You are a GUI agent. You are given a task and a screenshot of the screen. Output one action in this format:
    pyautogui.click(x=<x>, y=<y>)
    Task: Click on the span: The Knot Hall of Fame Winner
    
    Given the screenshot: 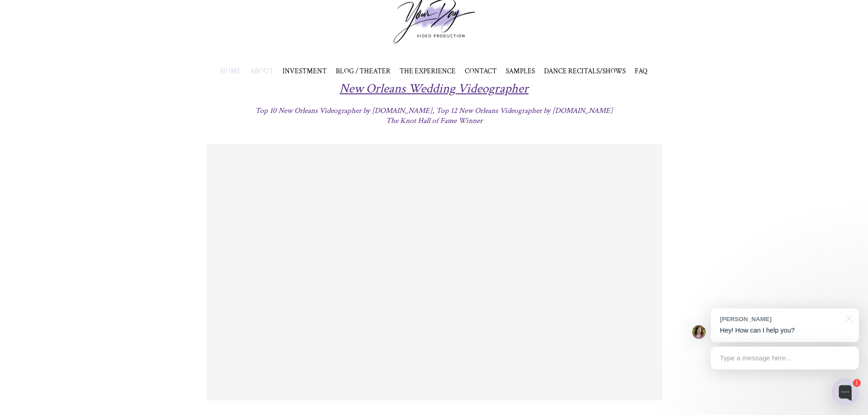 What is the action you would take?
    pyautogui.click(x=434, y=121)
    